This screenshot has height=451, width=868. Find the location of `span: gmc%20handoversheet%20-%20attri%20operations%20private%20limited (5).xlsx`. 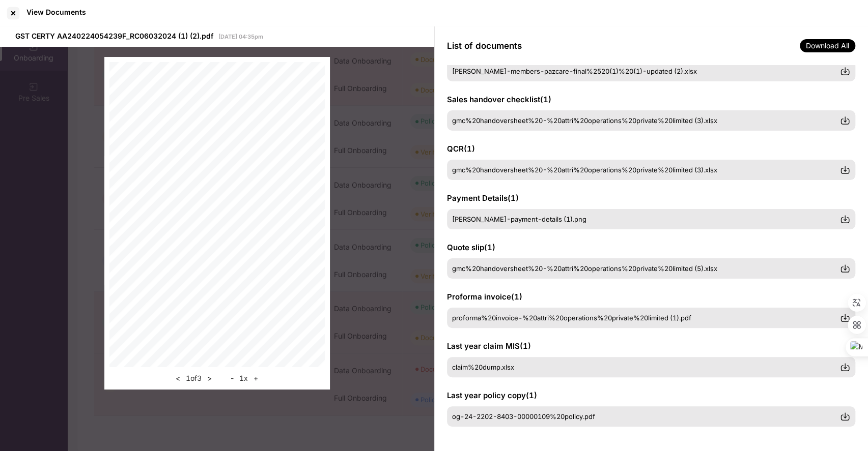

span: gmc%20handoversheet%20-%20attri%20operations%20private%20limited (5).xlsx is located at coordinates (584, 268).